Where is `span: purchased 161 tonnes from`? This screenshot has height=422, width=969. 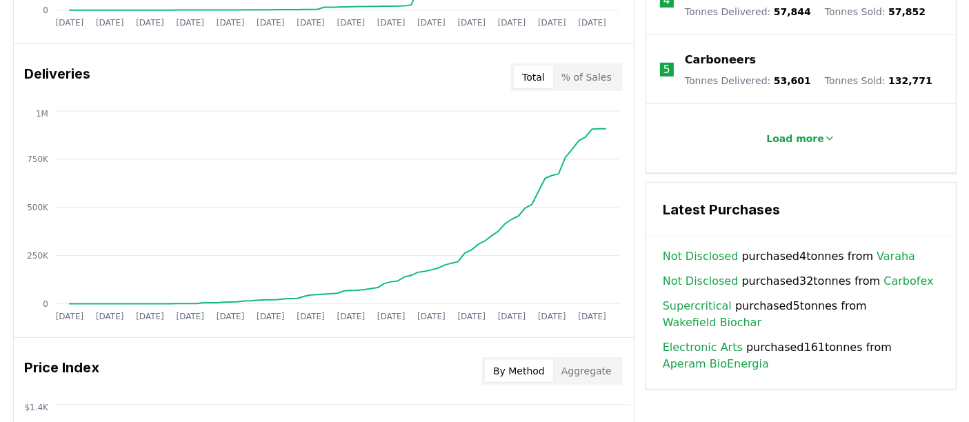 span: purchased 161 tonnes from is located at coordinates (801, 356).